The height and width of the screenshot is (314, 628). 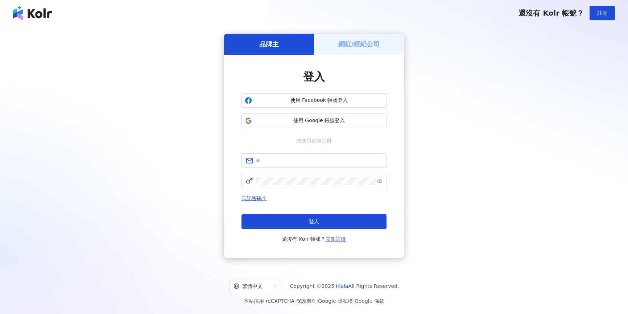 What do you see at coordinates (336, 301) in the screenshot?
I see `a: Google 隱私權` at bounding box center [336, 301].